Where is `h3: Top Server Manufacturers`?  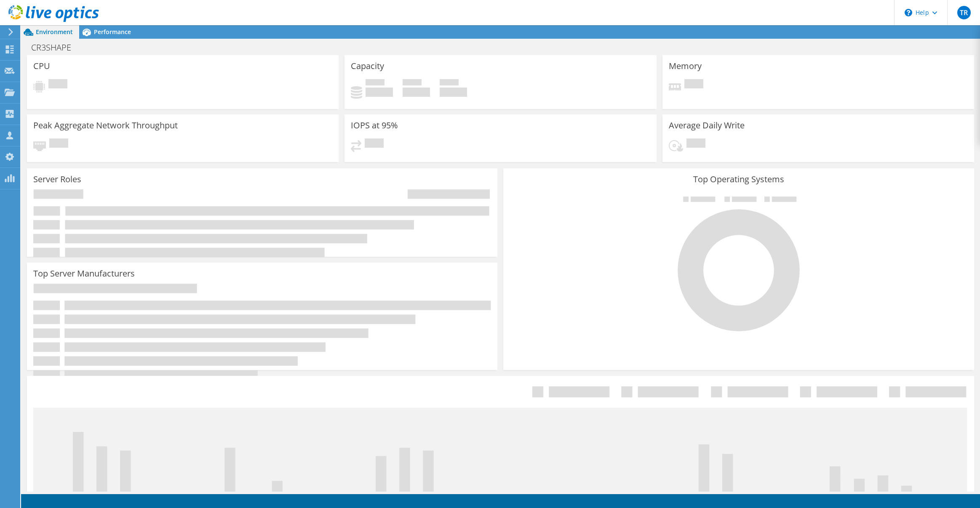 h3: Top Server Manufacturers is located at coordinates (84, 274).